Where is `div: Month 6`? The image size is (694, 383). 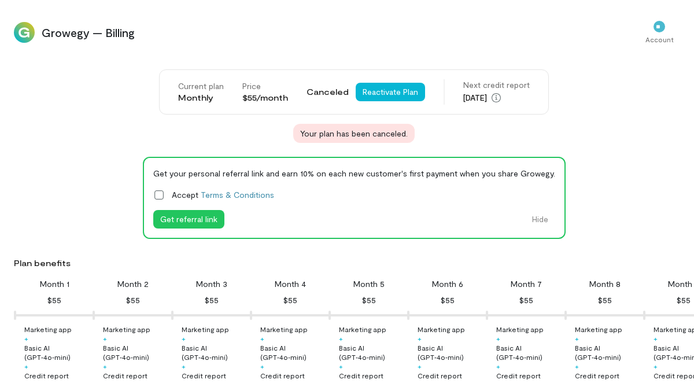
div: Month 6 is located at coordinates (447, 284).